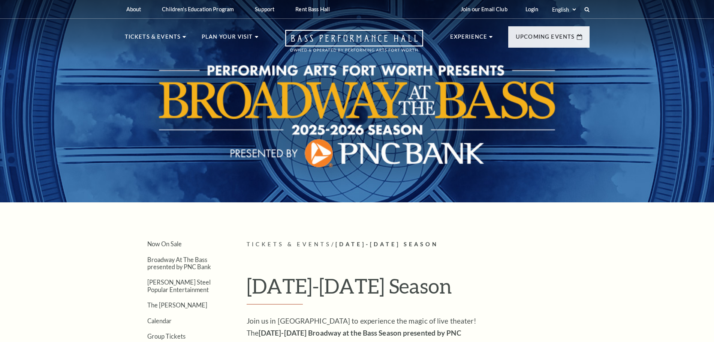 This screenshot has height=342, width=714. I want to click on p: About, so click(134, 9).